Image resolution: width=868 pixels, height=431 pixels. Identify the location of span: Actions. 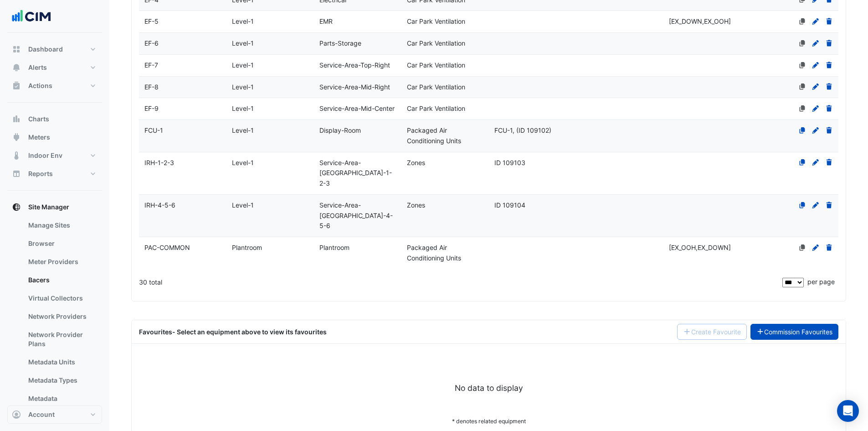
(40, 86).